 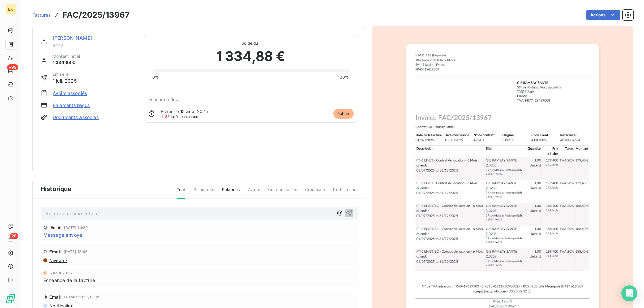 I want to click on span: Factures, so click(x=41, y=15).